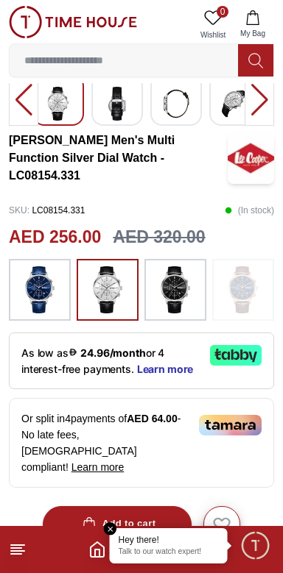 This screenshot has height=573, width=283. I want to click on em: Close tooltip, so click(110, 529).